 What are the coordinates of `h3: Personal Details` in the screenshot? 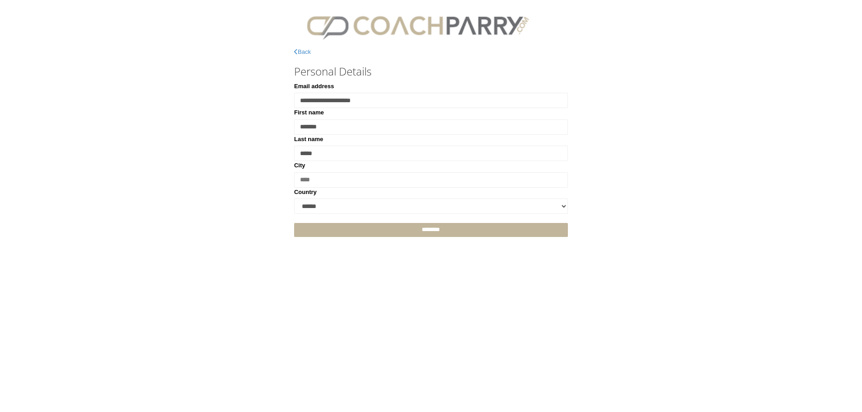 It's located at (431, 71).